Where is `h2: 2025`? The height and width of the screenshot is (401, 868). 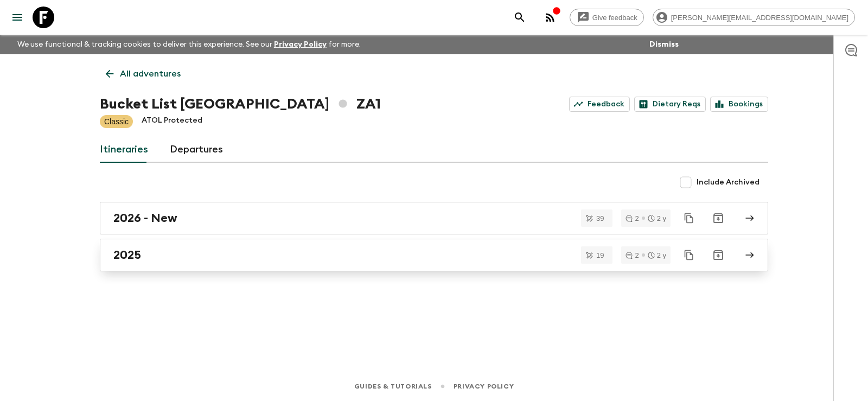 h2: 2025 is located at coordinates (127, 255).